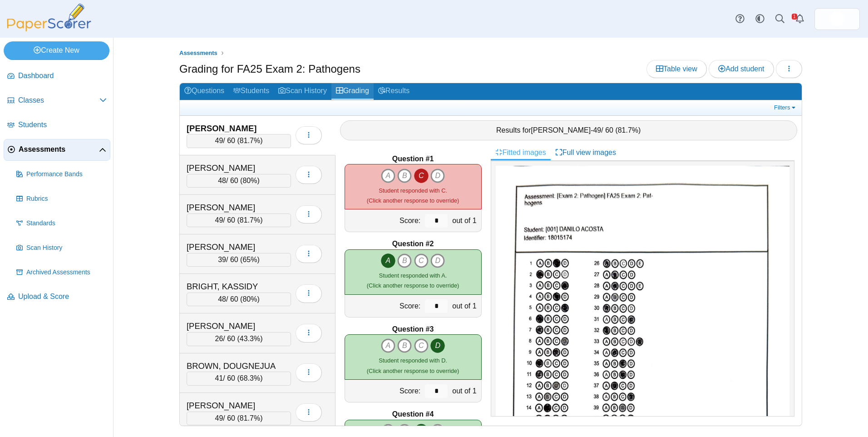  I want to click on span: Classes, so click(58, 100).